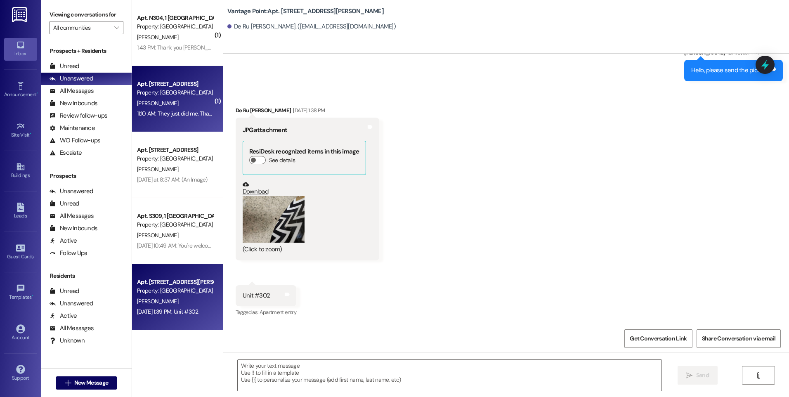  I want to click on div: Residents, so click(86, 276).